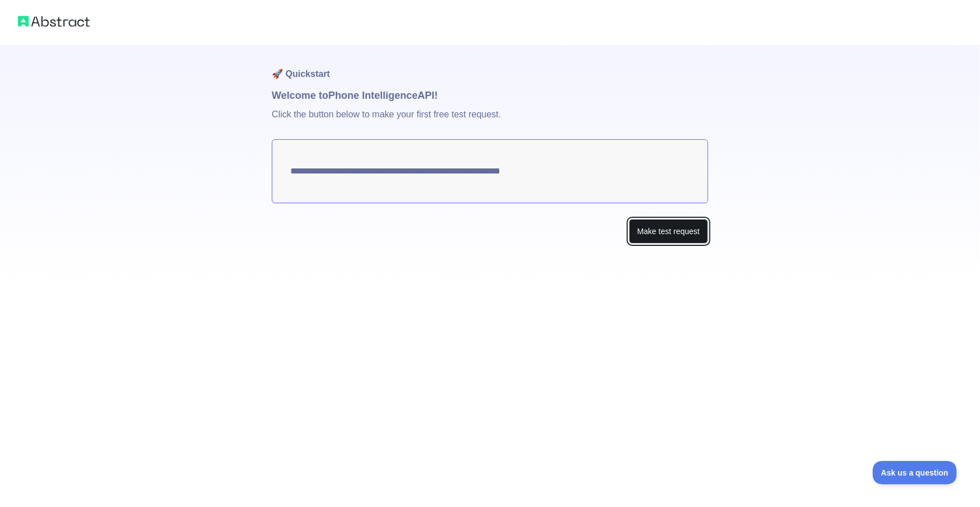 The image size is (980, 507). I want to click on p: Click the button below to make your first free test request., so click(490, 121).